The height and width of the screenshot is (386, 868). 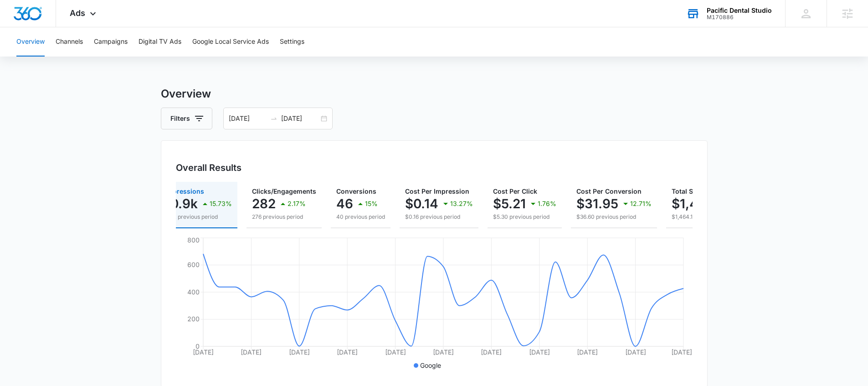 I want to click on h3: Overall Results, so click(x=209, y=167).